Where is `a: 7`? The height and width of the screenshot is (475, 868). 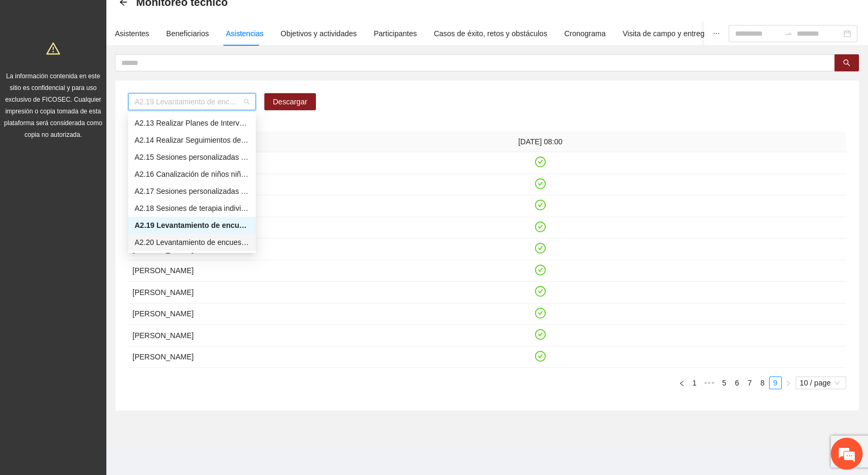
a: 7 is located at coordinates (750, 382).